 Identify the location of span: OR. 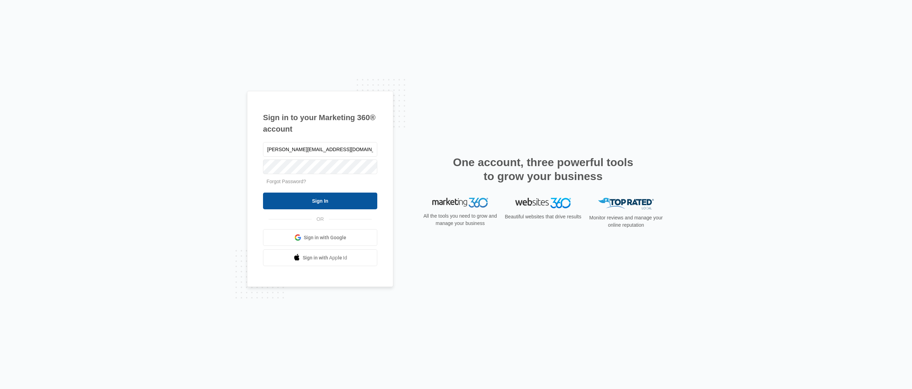
(320, 219).